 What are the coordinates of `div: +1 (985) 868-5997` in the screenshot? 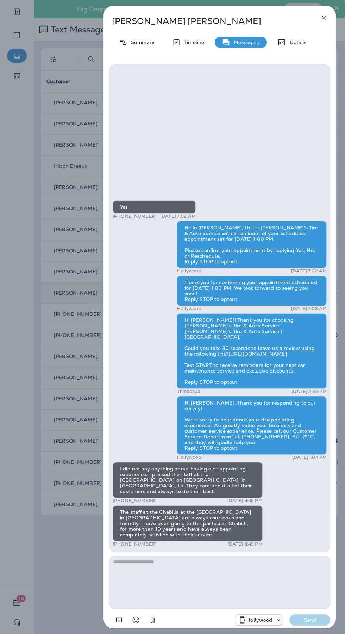 It's located at (259, 620).